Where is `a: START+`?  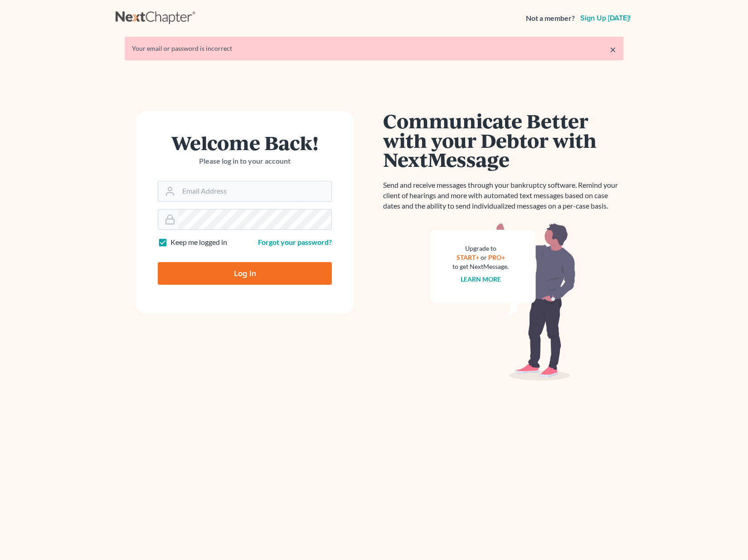 a: START+ is located at coordinates (468, 257).